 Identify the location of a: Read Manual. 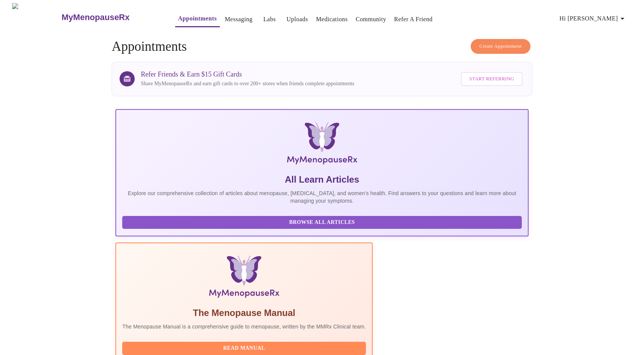
(245, 347).